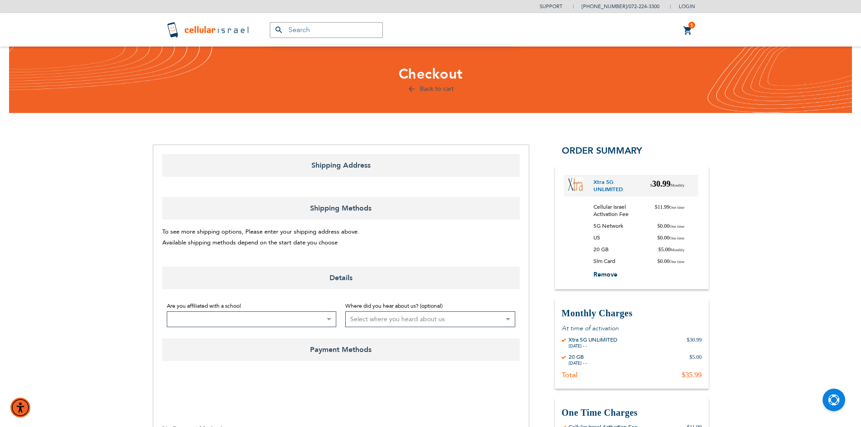  Describe the element at coordinates (688, 31) in the screenshot. I see `a: 1` at that location.